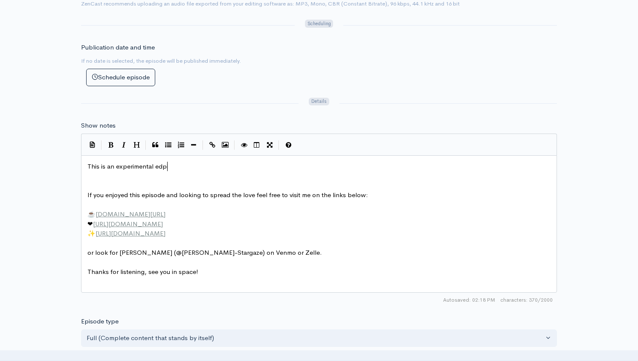 The image size is (638, 361). What do you see at coordinates (121, 77) in the screenshot?
I see `button: Schedule episode` at bounding box center [121, 77].